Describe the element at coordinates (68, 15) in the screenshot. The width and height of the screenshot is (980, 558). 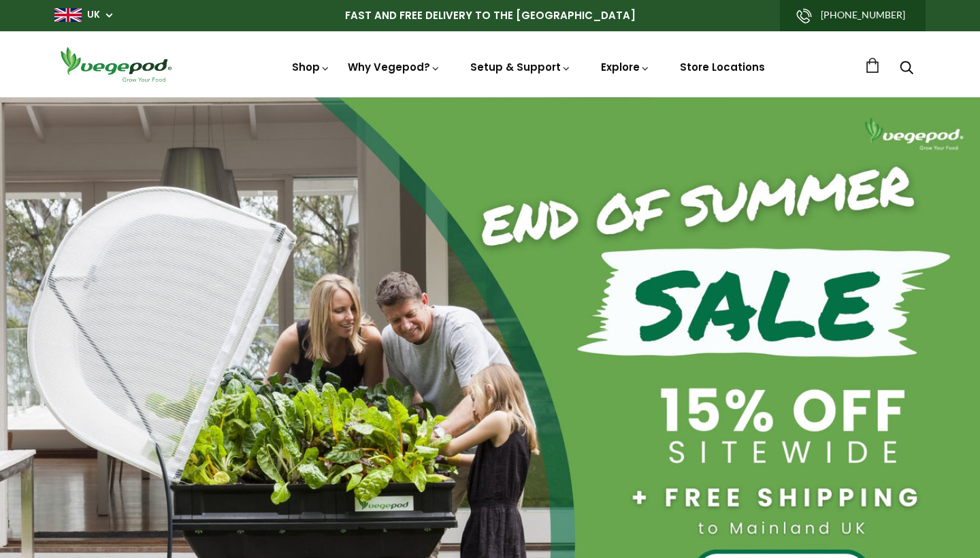
I see `img: gb_large.png` at that location.